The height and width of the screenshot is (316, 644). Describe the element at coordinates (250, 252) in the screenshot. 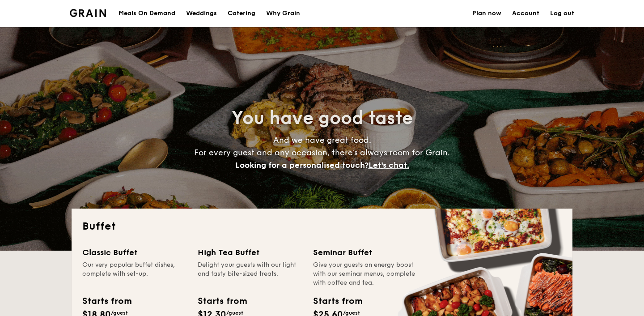

I see `div: High Tea Buffet` at that location.